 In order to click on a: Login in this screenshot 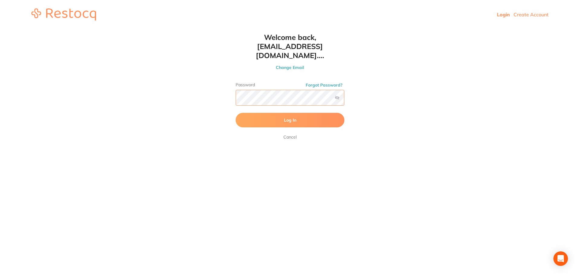, I will do `click(504, 15)`.